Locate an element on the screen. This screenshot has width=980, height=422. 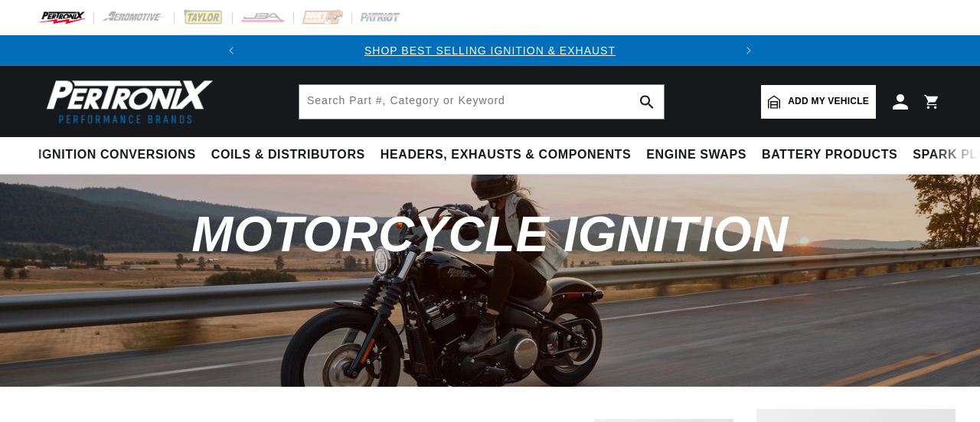
summary: Coils & Distributors is located at coordinates (288, 155).